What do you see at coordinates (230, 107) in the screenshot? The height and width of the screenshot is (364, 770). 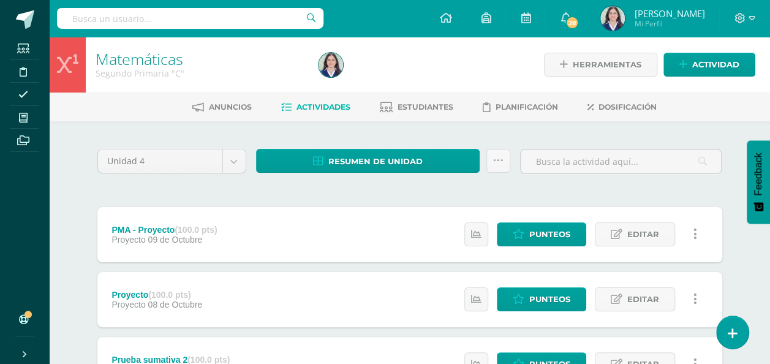 I see `span: Anuncios` at bounding box center [230, 107].